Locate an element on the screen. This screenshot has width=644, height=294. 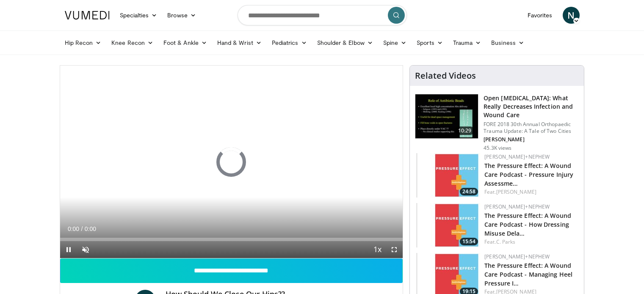
button: Unmute is located at coordinates (86, 249).